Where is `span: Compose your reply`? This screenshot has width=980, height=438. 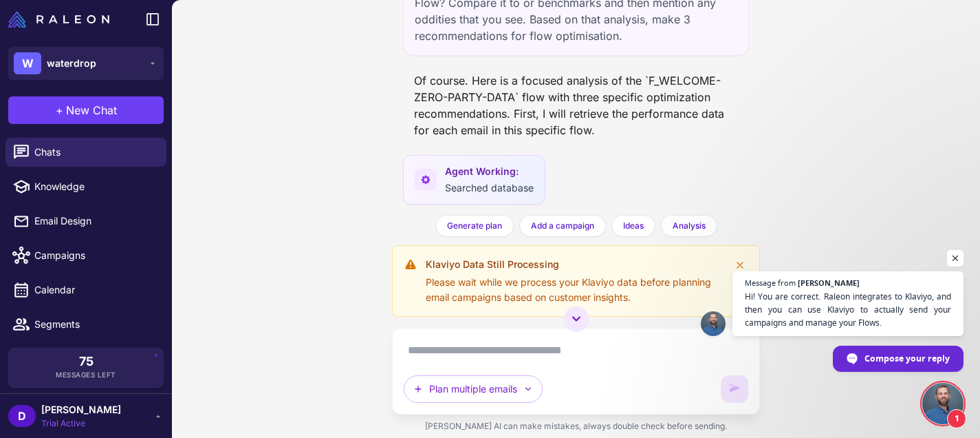
span: Compose your reply is located at coordinates (907, 358).